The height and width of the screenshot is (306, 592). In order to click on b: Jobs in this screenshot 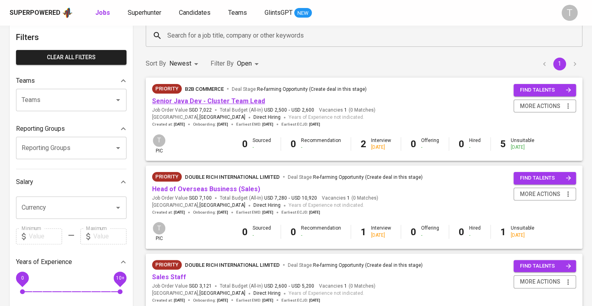, I will do `click(102, 12)`.